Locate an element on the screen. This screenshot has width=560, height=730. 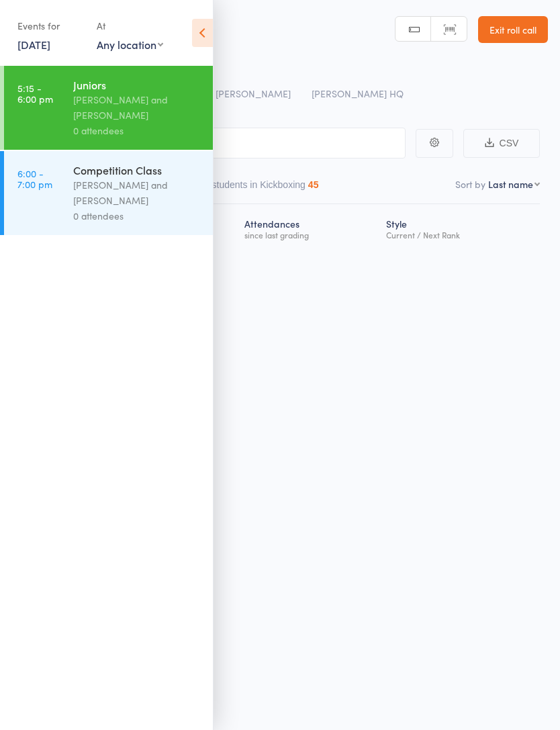
div: Current / Next Rank is located at coordinates (460, 235).